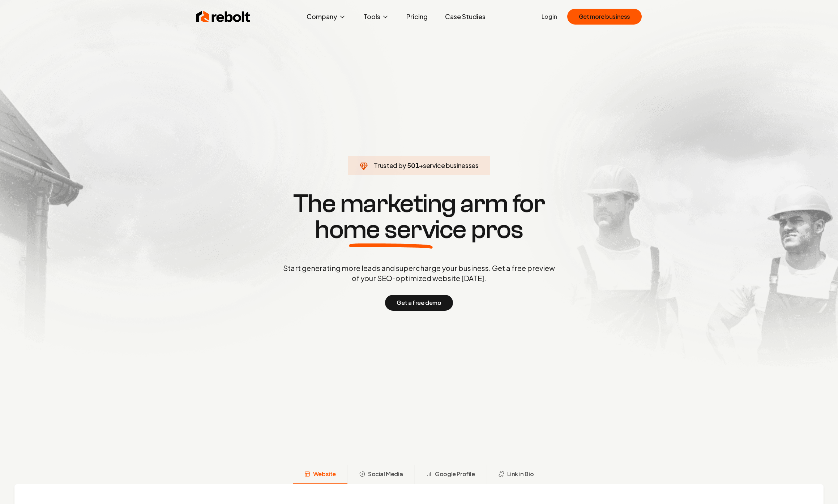  I want to click on span: 501, so click(413, 165).